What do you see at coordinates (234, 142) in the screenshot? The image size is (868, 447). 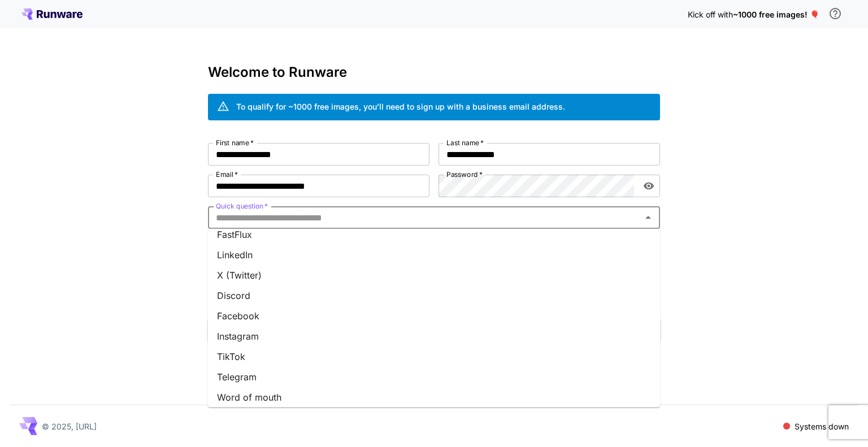 I see `label: First name` at bounding box center [234, 142].